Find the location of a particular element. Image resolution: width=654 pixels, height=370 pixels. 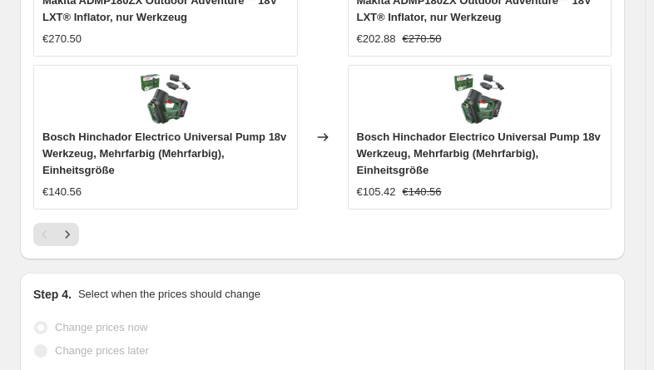

button: Next is located at coordinates (67, 235).